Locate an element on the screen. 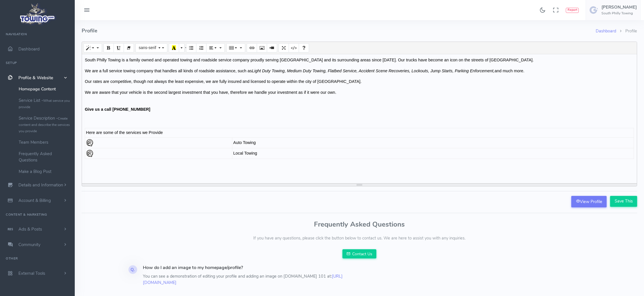 This screenshot has height=296, width=644. small: What service you provide is located at coordinates (44, 104).